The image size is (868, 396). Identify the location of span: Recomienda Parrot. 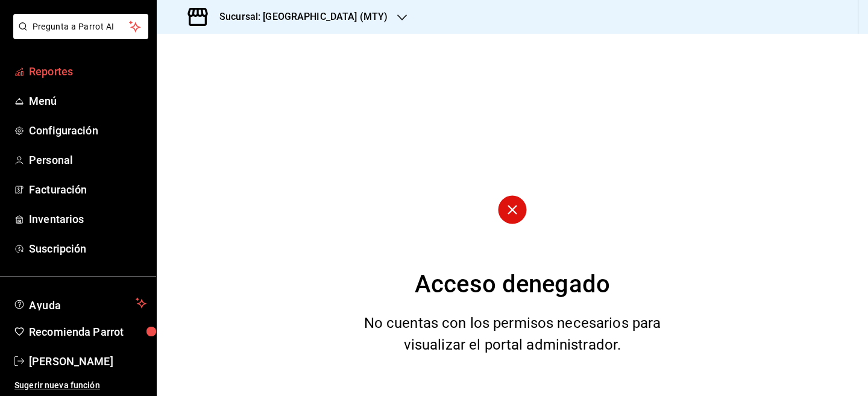
(87, 332).